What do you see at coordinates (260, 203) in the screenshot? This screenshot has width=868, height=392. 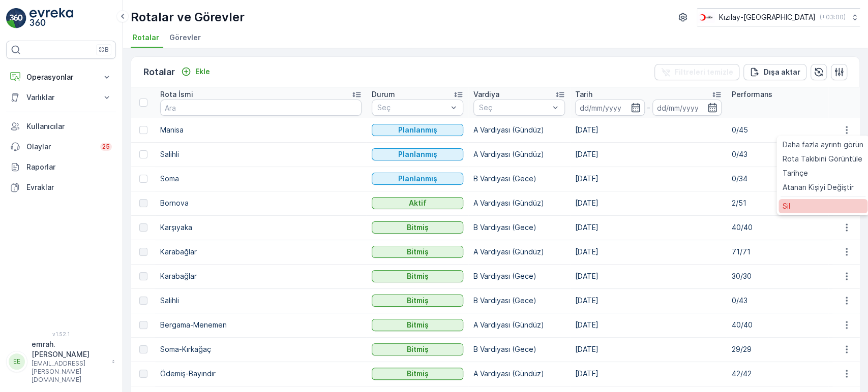 I see `p: Bornova` at bounding box center [260, 203].